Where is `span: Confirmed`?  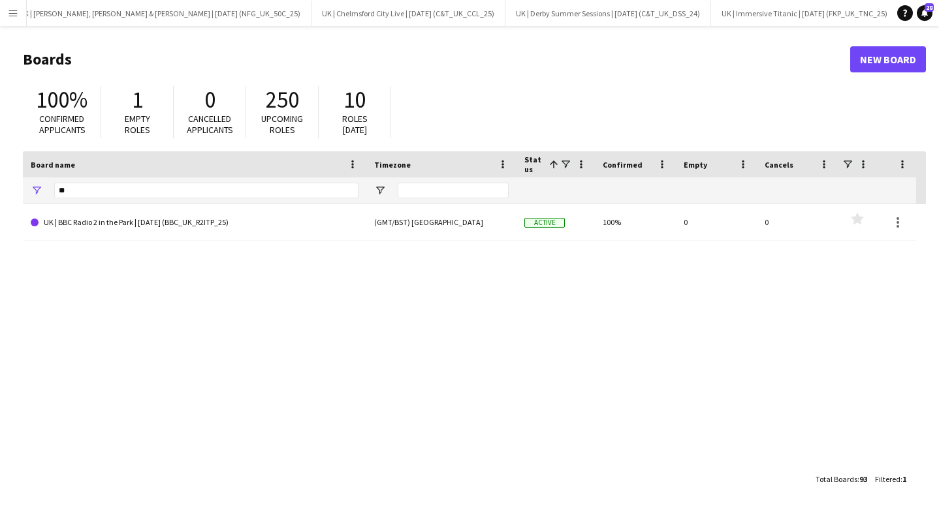 span: Confirmed is located at coordinates (622, 165).